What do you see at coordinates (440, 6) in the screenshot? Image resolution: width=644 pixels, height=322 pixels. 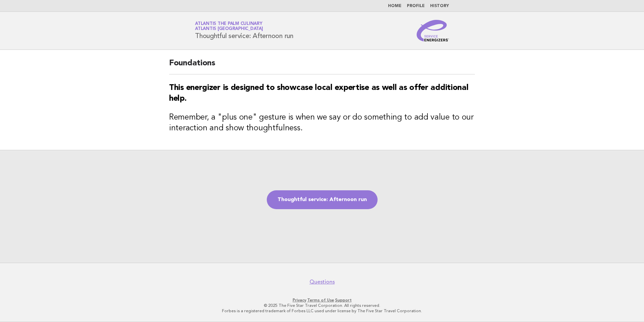 I see `a: History` at bounding box center [440, 6].